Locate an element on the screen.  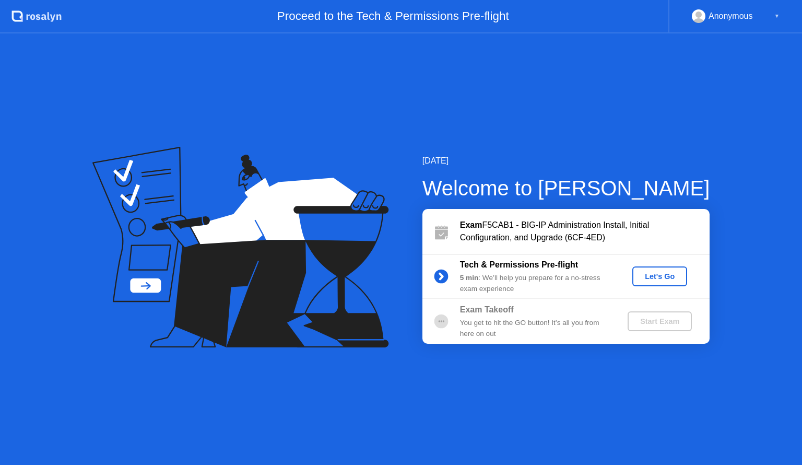
div: F5CAB1 - BIG-IP Administration Install, Initial Configuration, and Upgrade (6CF-4ED) is located at coordinates (585, 231).